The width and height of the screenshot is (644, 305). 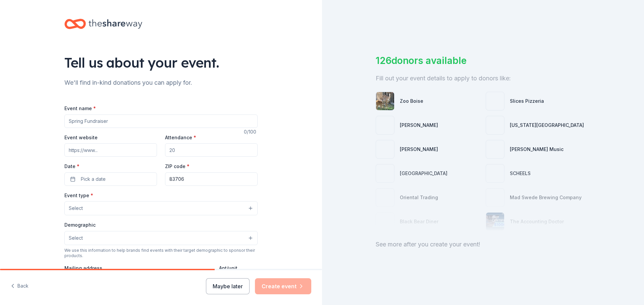 I want to click on label: Attendance, so click(x=180, y=138).